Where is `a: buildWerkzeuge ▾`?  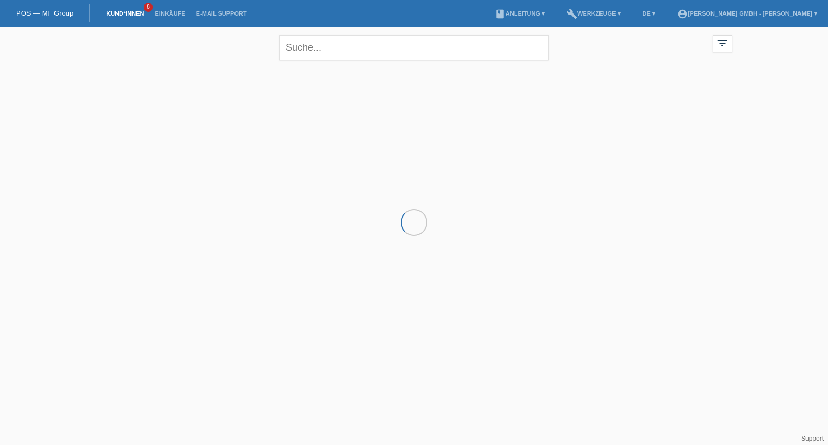 a: buildWerkzeuge ▾ is located at coordinates (594, 13).